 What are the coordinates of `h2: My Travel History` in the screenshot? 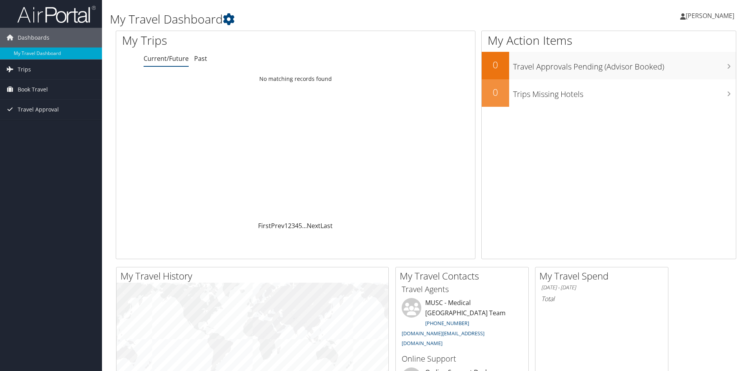 It's located at (254, 276).